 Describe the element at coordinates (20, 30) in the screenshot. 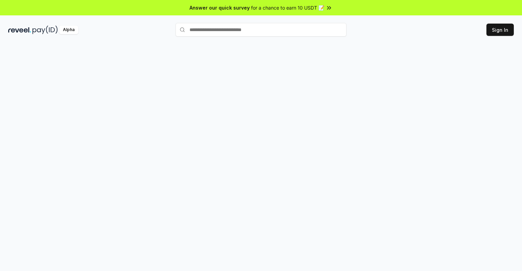

I see `img: reveel_dark` at that location.